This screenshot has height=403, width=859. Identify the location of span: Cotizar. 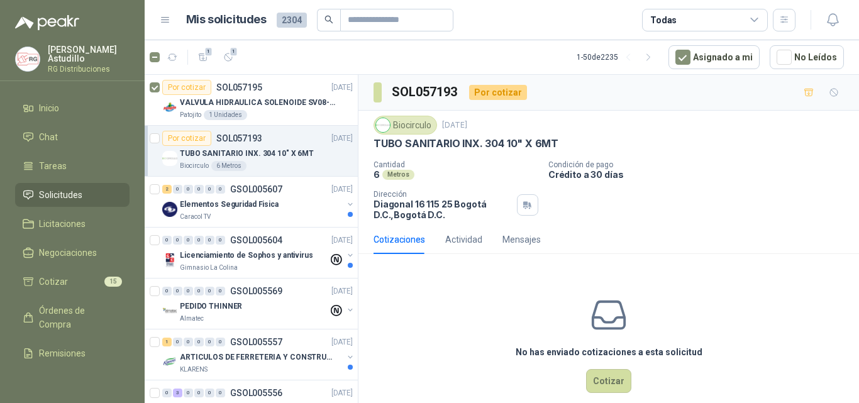
(53, 282).